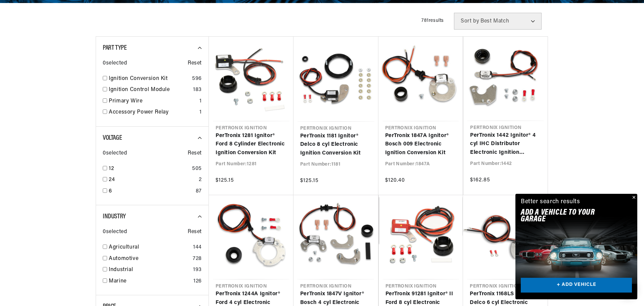  Describe the element at coordinates (336, 145) in the screenshot. I see `a: PerTronix 1181 Ignitor® Delco 8 cyl Electronic Ignition Conversion Kit` at that location.